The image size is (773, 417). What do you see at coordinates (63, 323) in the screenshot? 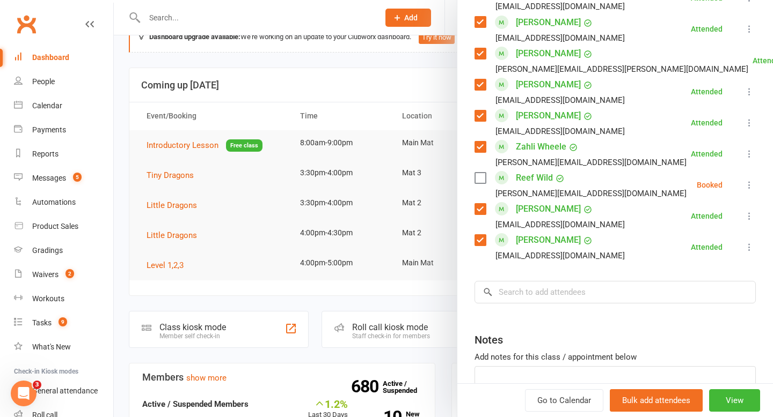
I see `a: Tasks 9` at bounding box center [63, 323].